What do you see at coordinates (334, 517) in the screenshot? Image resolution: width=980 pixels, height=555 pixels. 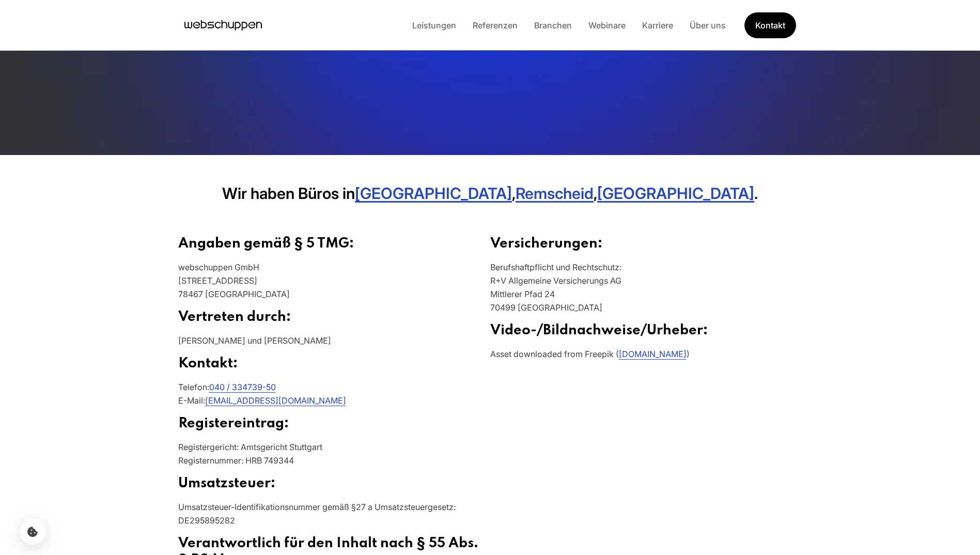 I see `p: Umsatzsteuer-Identifikationsnummer gemäß §27 a Umsatzsteuergesetz: DE295895282` at bounding box center [334, 517].